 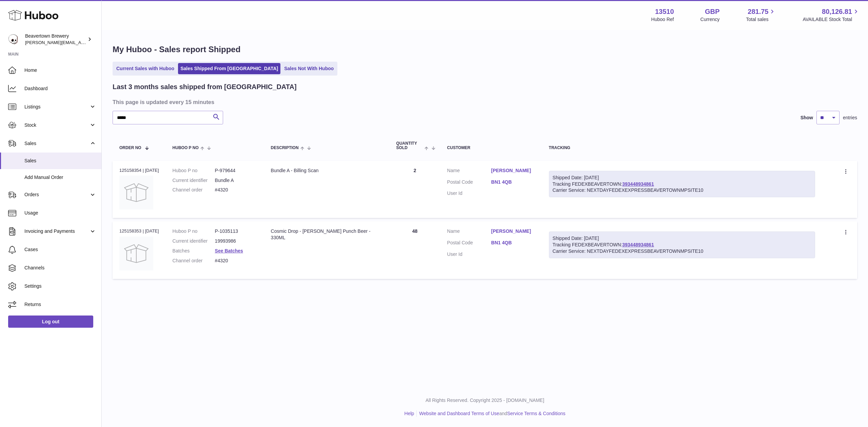 I want to click on h1: My Huboo - Sales report Shipped, so click(x=484, y=49).